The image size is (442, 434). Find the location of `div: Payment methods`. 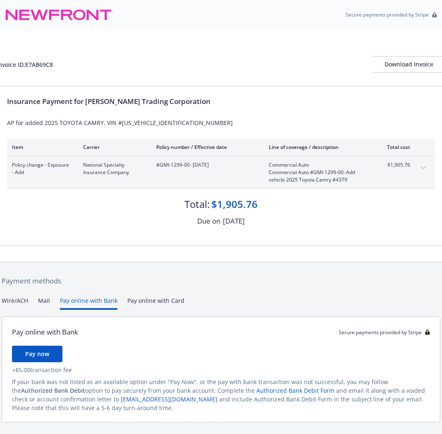

div: Payment methods is located at coordinates (221, 281).